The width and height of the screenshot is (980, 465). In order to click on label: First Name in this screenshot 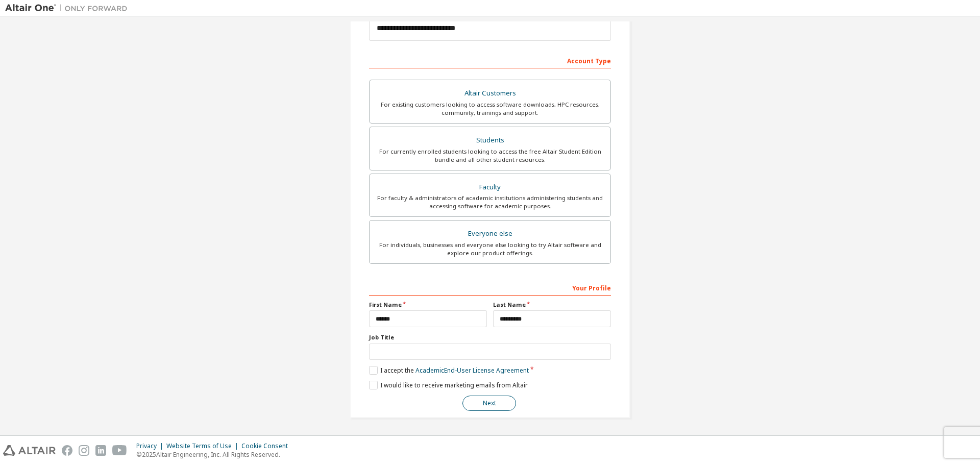, I will do `click(428, 305)`.